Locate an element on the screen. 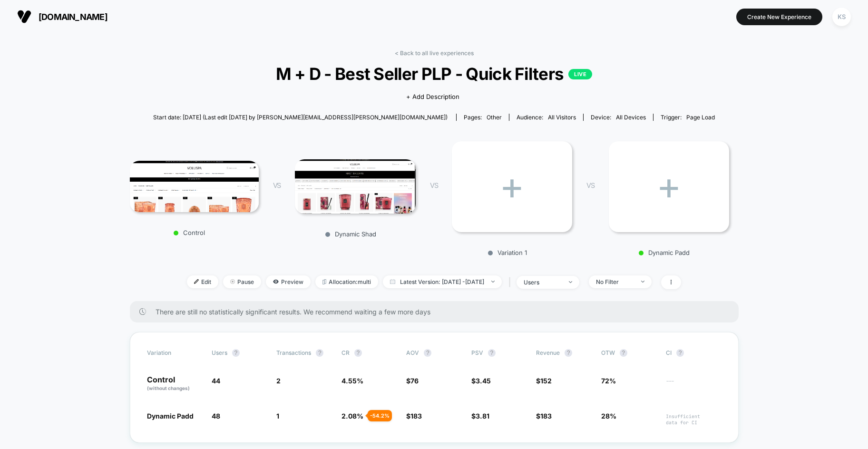 Image resolution: width=868 pixels, height=449 pixels. span: AOV is located at coordinates (412, 352).